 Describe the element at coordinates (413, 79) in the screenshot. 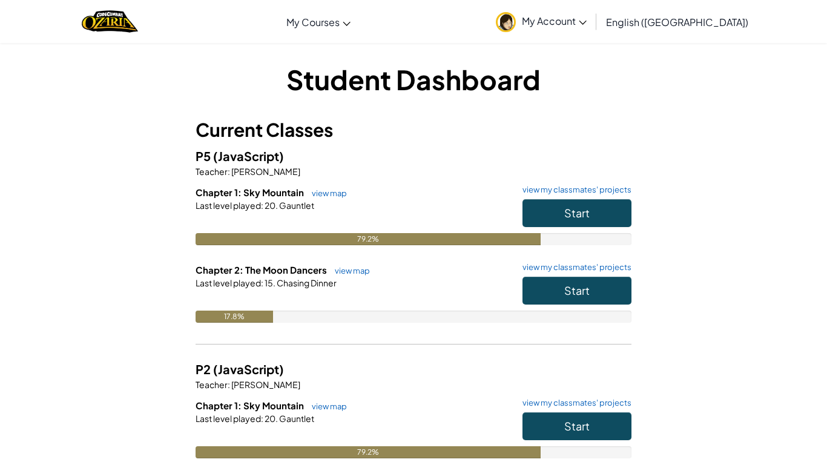

I see `h1: Student Dashboard` at that location.